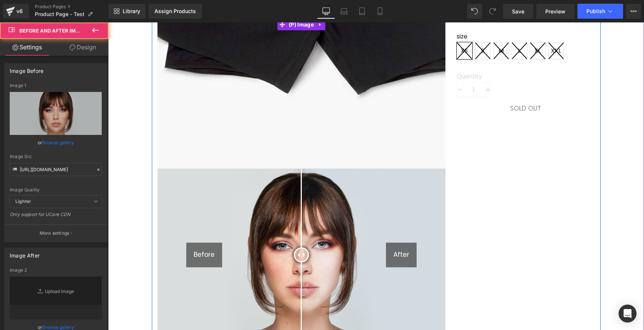 This screenshot has height=330, width=644. What do you see at coordinates (59, 14) in the screenshot?
I see `span: Product Page - Test` at bounding box center [59, 14].